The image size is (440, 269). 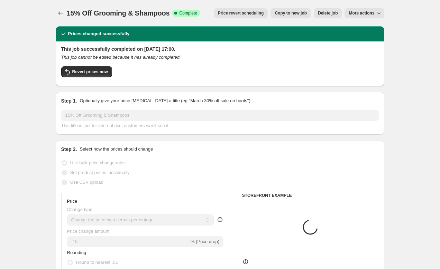 What do you see at coordinates (99, 34) in the screenshot?
I see `h2: Prices changed successfully` at bounding box center [99, 34].